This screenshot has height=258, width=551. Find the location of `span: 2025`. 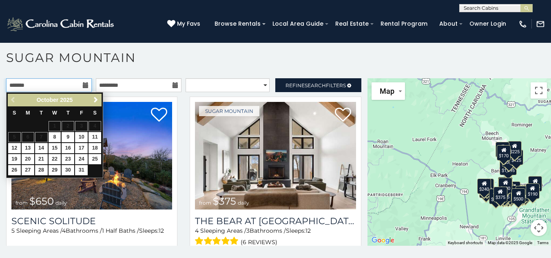

span: 2025 is located at coordinates (66, 100).